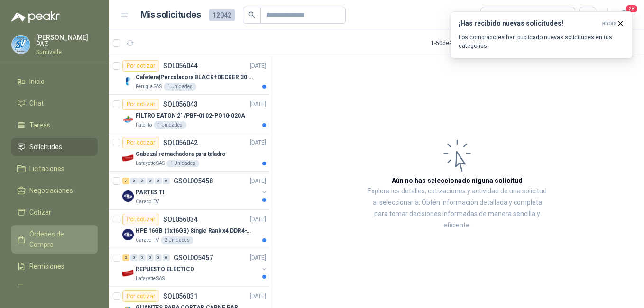  I want to click on a: Cotizar, so click(54, 212).